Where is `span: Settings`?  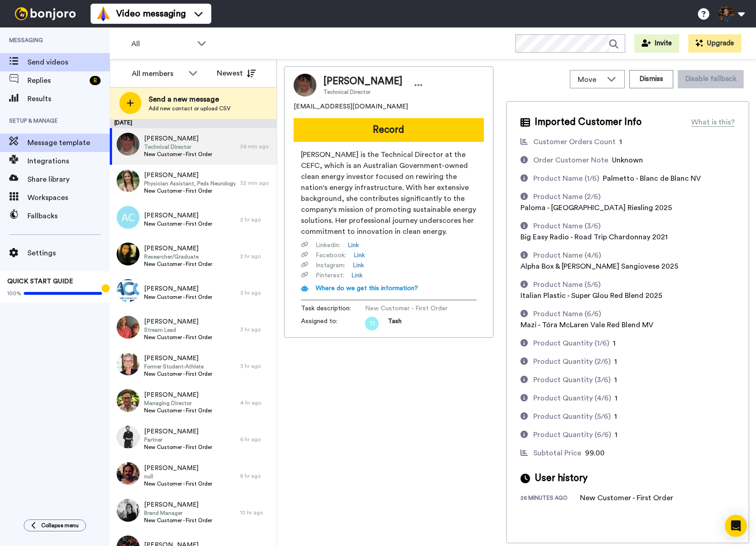
span: Settings is located at coordinates (69, 253).